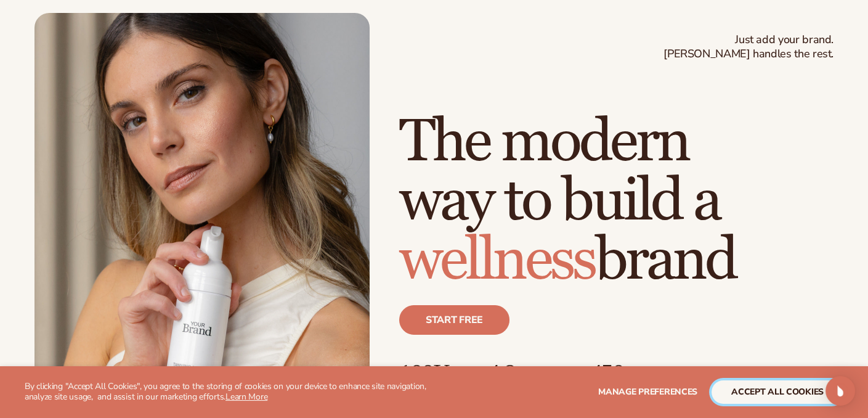  Describe the element at coordinates (526, 373) in the screenshot. I see `p: 4.9` at that location.